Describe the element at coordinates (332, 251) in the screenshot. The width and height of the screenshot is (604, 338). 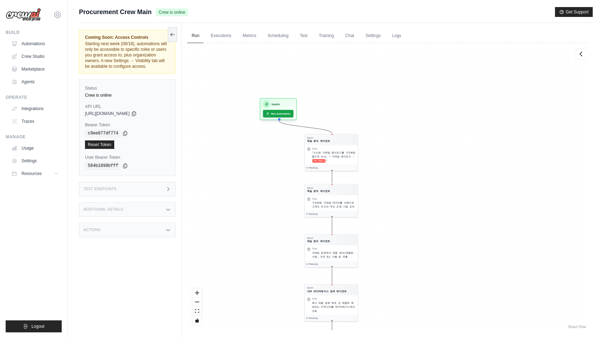
I see `div: Agent메일 분석 에이전트Task이메일 본문에서 제품 정보(제품명, 수량, 규격 등) 식별 및 추출Pending-` at that location.